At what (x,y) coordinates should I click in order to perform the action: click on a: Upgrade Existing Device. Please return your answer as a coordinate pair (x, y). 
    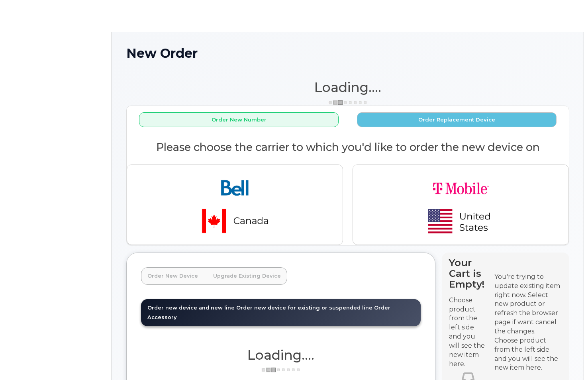
    Looking at the image, I should click on (247, 276).